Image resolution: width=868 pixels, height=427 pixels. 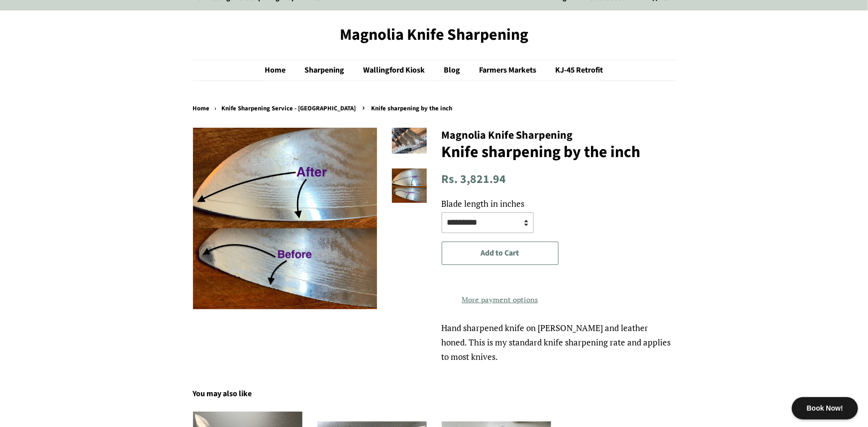 I want to click on nav: breadcrumbs, so click(x=434, y=109).